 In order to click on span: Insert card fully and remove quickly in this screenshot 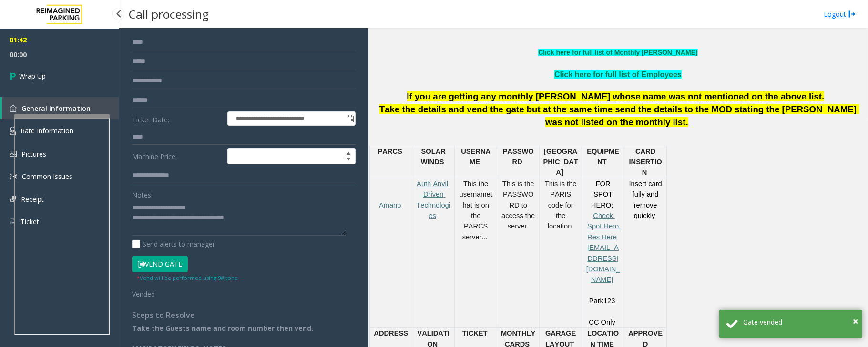, I will do `click(646, 199)`.